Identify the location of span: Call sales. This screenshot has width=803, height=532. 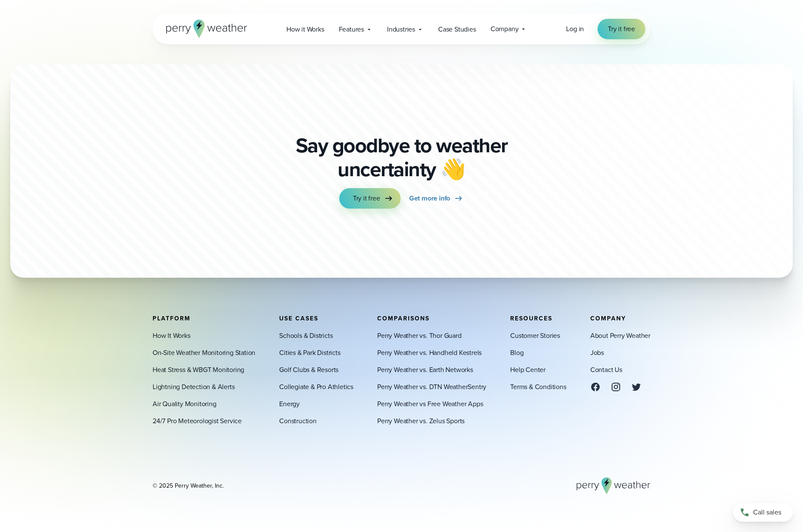
(768, 512).